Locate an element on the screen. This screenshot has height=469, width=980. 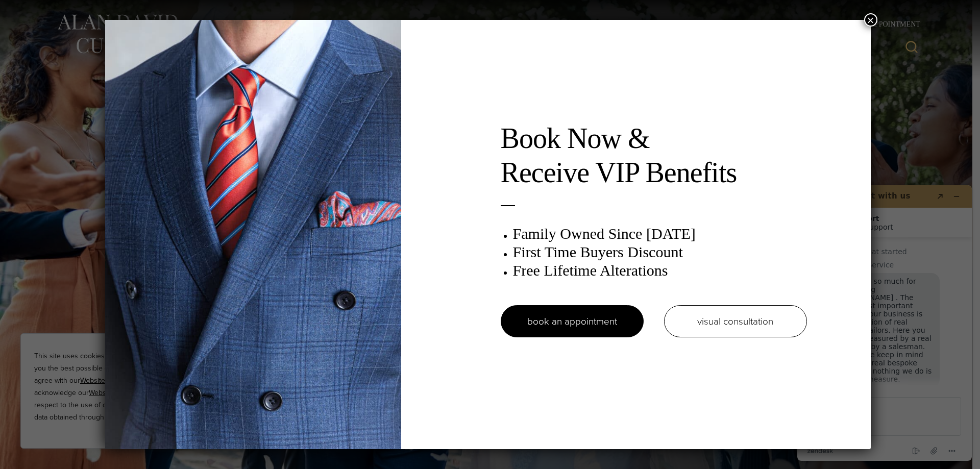
div: Chat started is located at coordinates (96, 75).